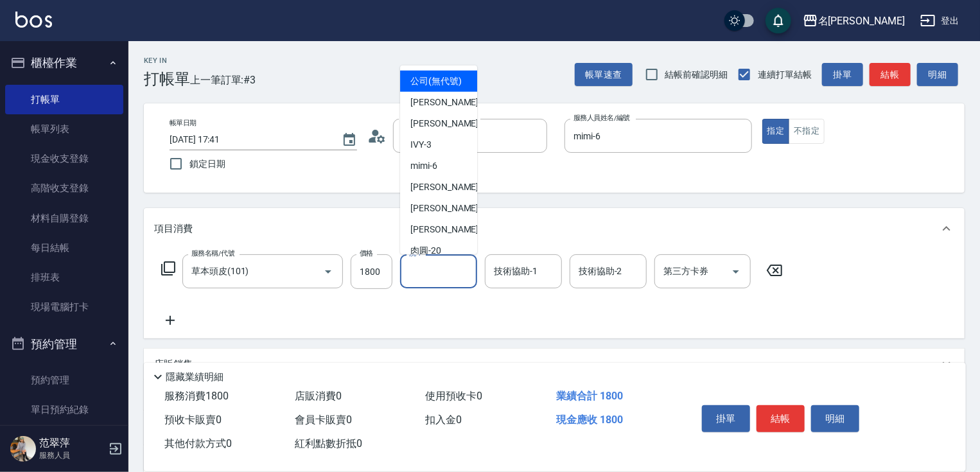 Image resolution: width=980 pixels, height=472 pixels. I want to click on a: 現金收支登錄, so click(64, 158).